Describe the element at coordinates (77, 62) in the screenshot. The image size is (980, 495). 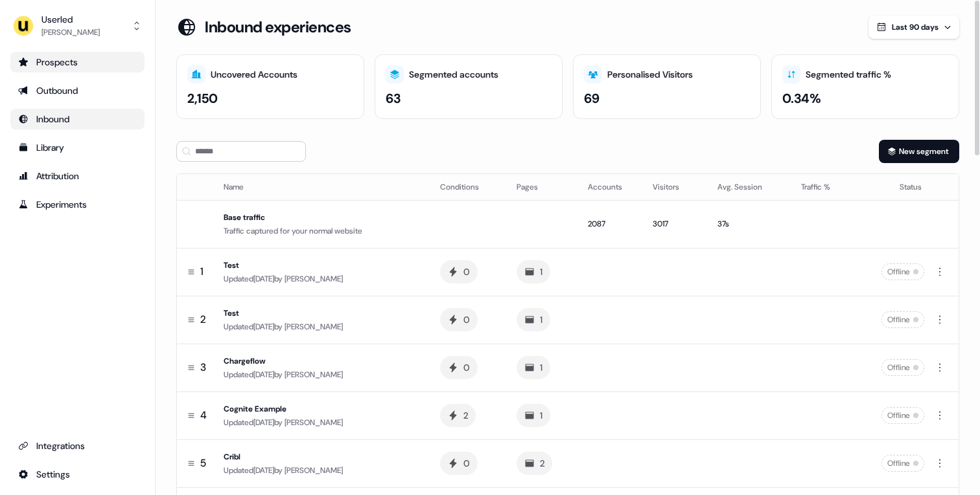
I see `div: Prospects` at that location.